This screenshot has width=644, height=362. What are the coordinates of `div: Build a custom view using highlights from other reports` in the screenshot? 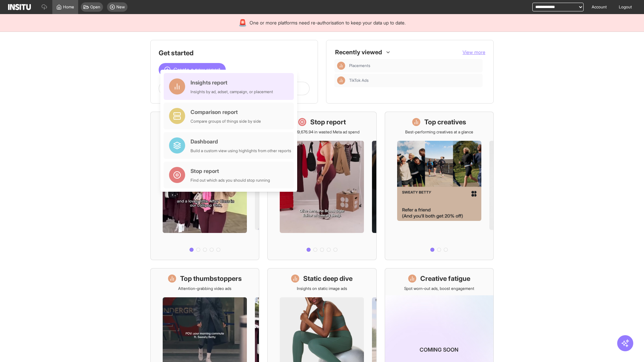 It's located at (241, 151).